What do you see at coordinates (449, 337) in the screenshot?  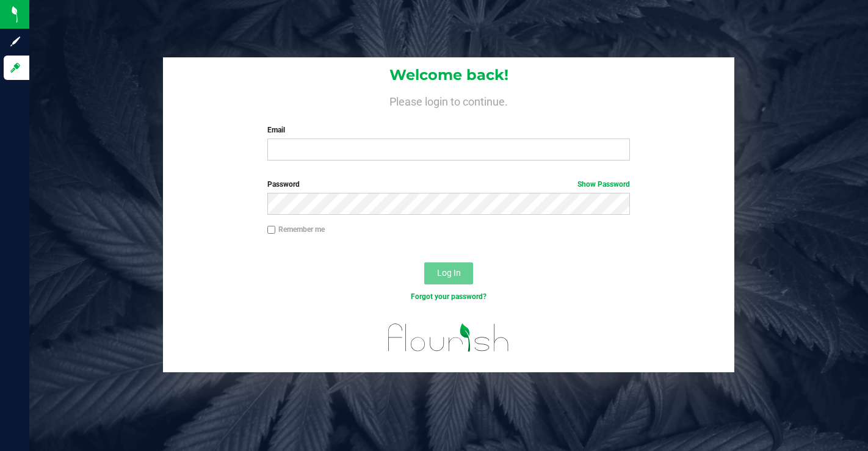 I see `img: flourish_logo.svg` at bounding box center [449, 337].